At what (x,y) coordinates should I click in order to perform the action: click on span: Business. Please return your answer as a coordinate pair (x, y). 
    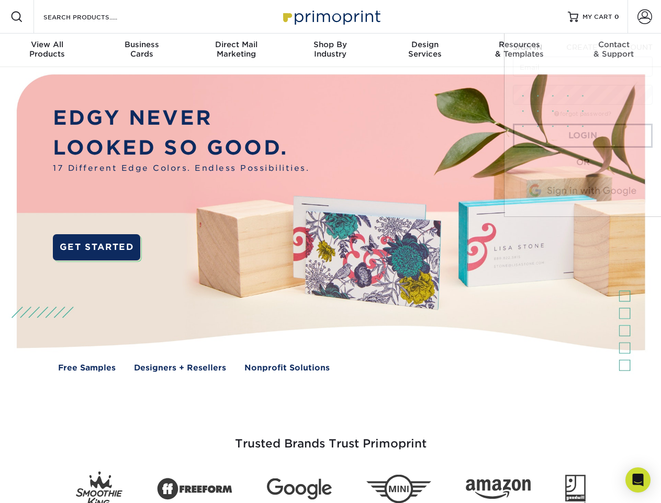
    Looking at the image, I should click on (141, 45).